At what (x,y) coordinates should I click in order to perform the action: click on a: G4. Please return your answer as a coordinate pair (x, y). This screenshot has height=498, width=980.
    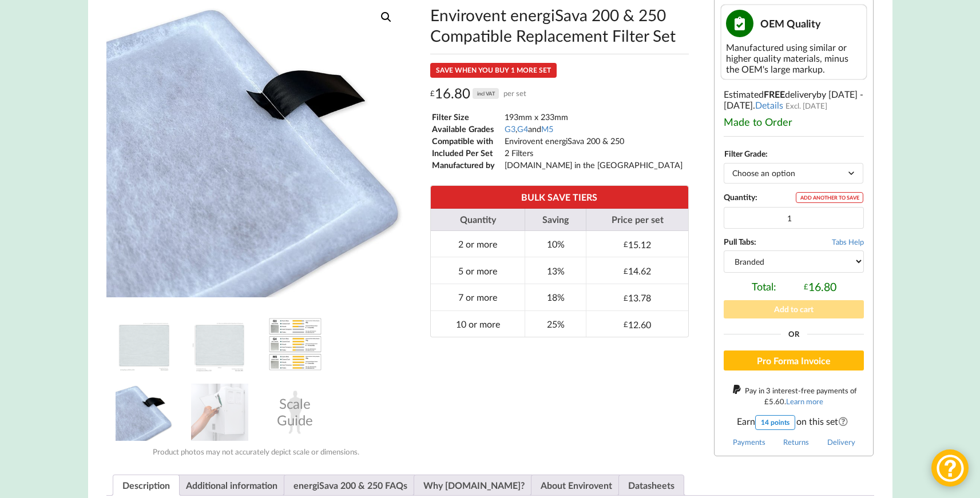
    Looking at the image, I should click on (522, 129).